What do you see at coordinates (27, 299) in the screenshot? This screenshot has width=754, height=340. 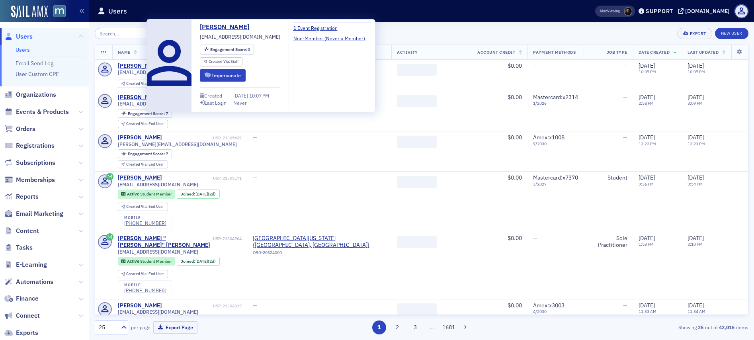 I see `span: Finance` at bounding box center [27, 299].